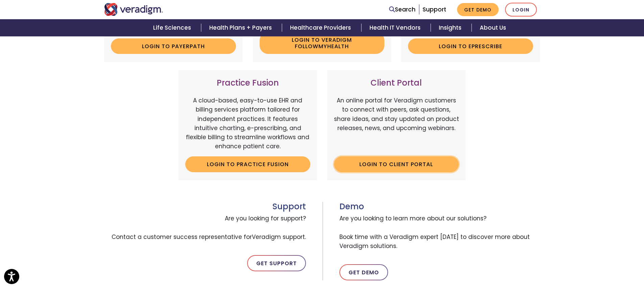 This screenshot has height=307, width=644. Describe the element at coordinates (402, 9) in the screenshot. I see `a: Search` at that location.